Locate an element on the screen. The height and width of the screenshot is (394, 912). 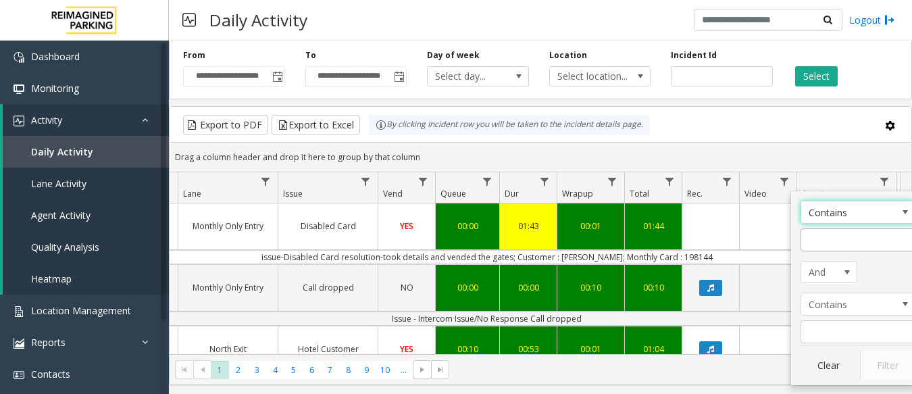
span: Page 7 is located at coordinates (330, 369).